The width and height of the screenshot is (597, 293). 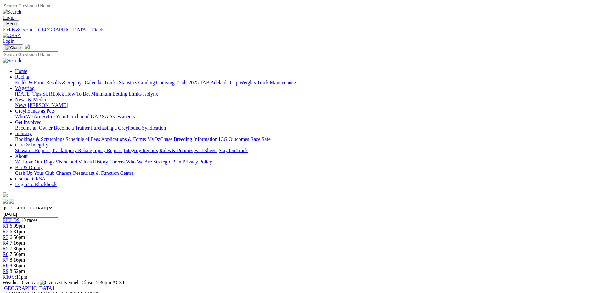 What do you see at coordinates (35, 111) in the screenshot?
I see `a: Greyhounds as Pets` at bounding box center [35, 111].